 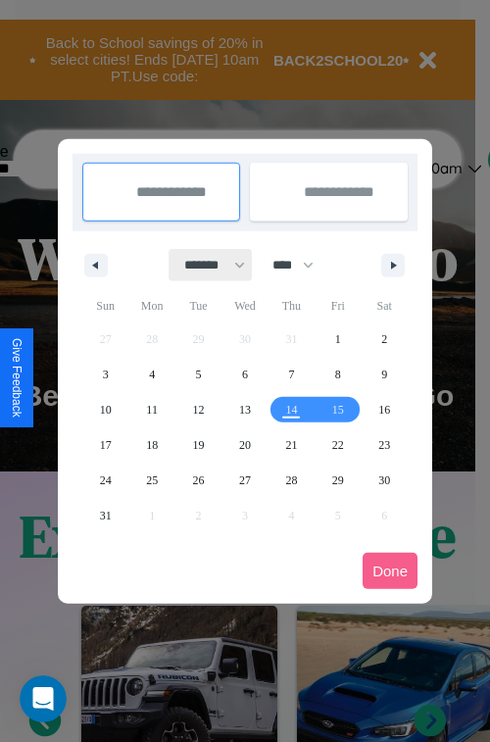 I want to click on span: 7, so click(x=291, y=374).